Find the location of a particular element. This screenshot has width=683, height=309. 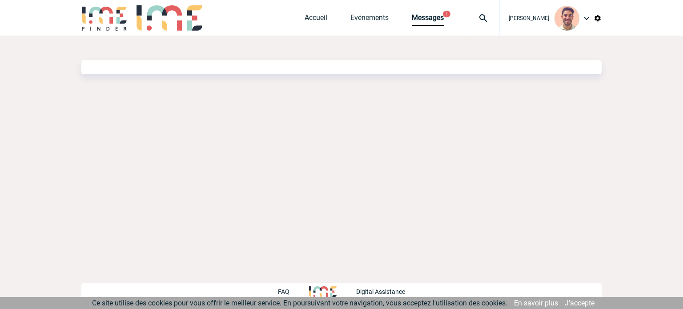

a: Evénements is located at coordinates (370, 20).